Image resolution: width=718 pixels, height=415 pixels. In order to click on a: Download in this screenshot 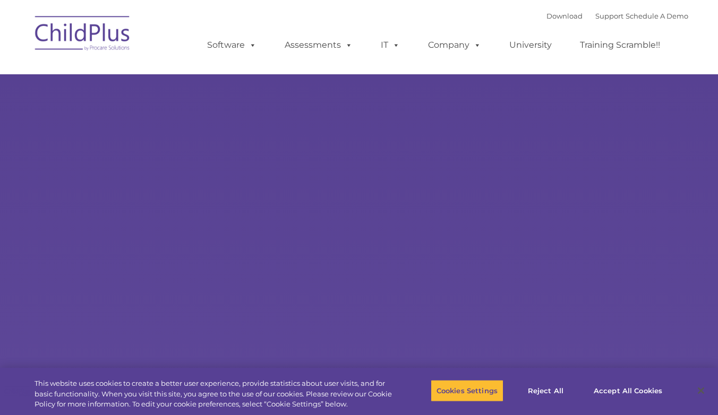, I will do `click(564, 16)`.